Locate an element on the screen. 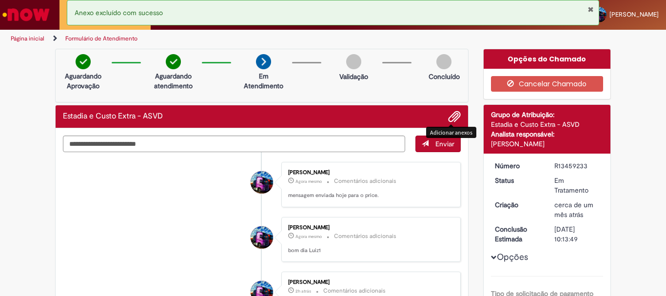 This screenshot has width=666, height=296. img: arrow-next.png is located at coordinates (263, 61).